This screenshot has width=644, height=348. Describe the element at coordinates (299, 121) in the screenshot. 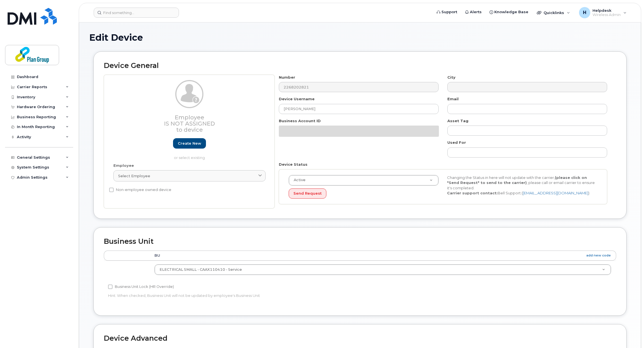

I see `label: Business Account ID` at that location.